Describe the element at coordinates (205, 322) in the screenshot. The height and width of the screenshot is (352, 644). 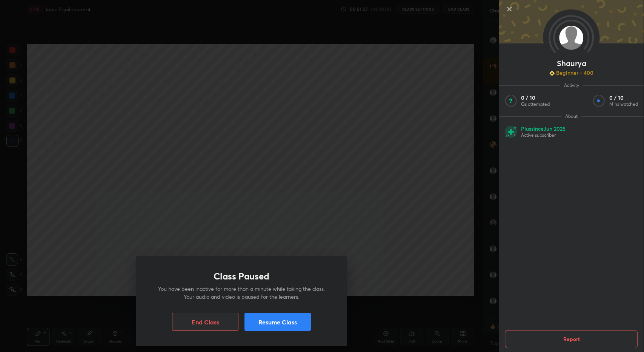
I see `button: End Class` at that location.